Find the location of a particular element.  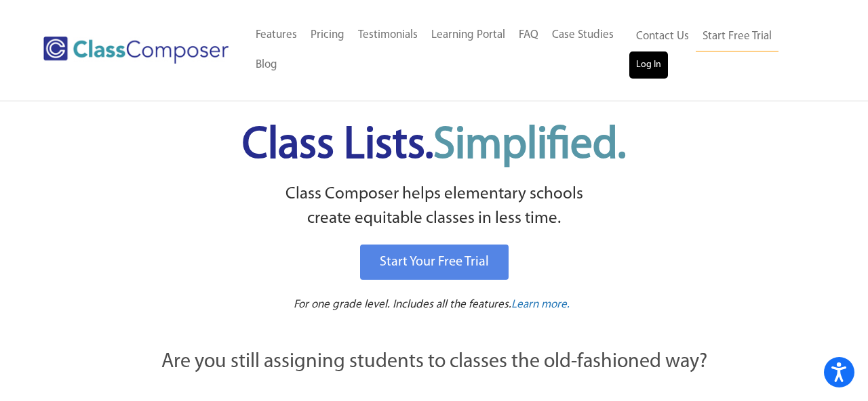

a: Case Studies is located at coordinates (582, 35).